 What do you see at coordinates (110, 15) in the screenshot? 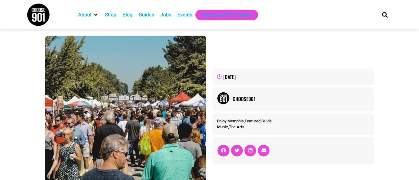
I see `div: Shop` at bounding box center [110, 15].